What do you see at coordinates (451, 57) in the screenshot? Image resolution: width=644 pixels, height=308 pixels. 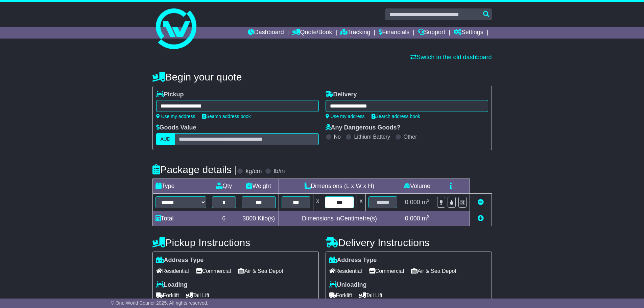 I see `a: Switch to the old dashboard` at bounding box center [451, 57].